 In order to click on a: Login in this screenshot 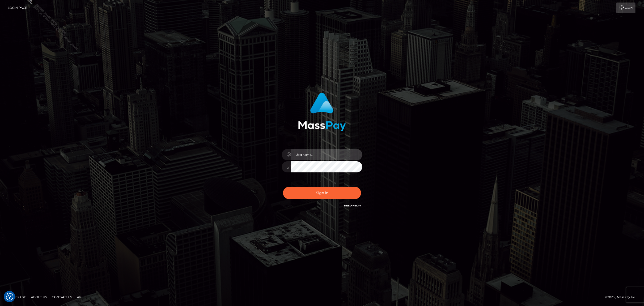, I will do `click(626, 8)`.